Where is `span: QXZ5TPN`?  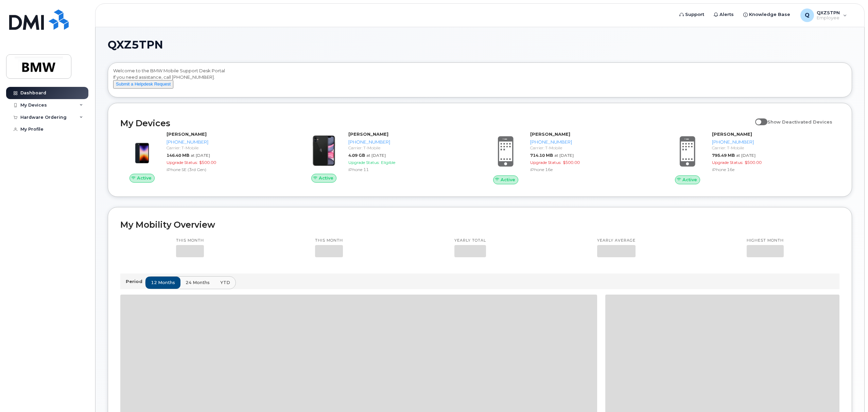
span: QXZ5TPN is located at coordinates (135, 45).